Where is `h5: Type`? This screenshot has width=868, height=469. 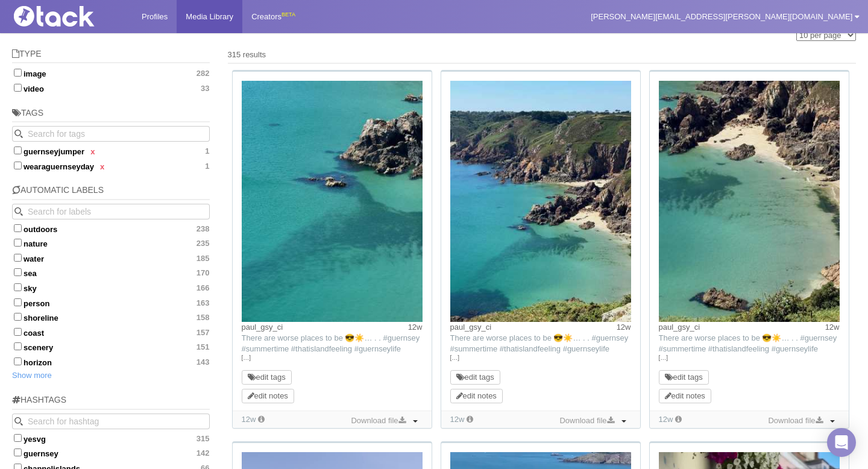 h5: Type is located at coordinates (111, 56).